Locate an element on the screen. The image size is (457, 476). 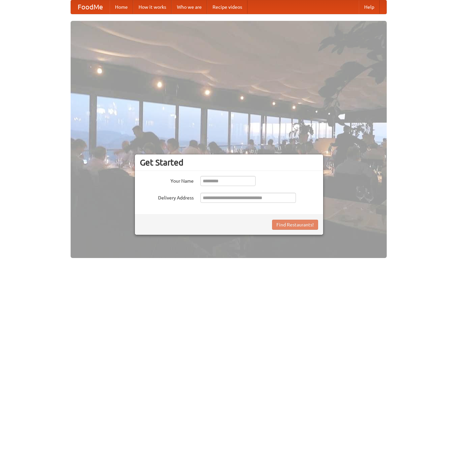
label: Your Name is located at coordinates (167, 180).